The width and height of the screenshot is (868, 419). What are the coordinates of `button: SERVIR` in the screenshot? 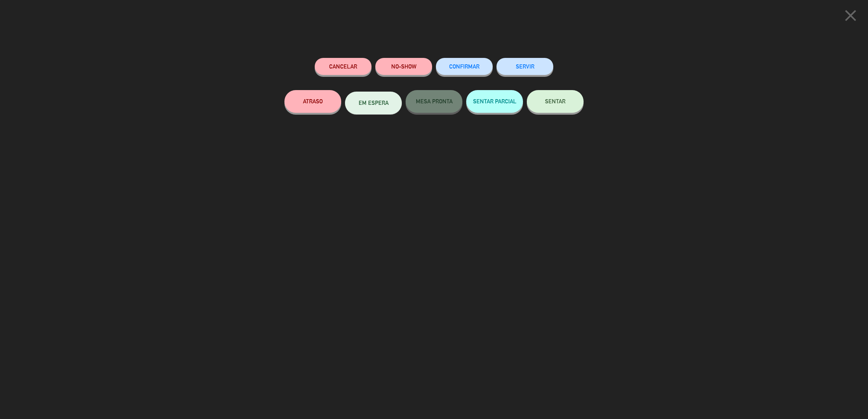 It's located at (525, 66).